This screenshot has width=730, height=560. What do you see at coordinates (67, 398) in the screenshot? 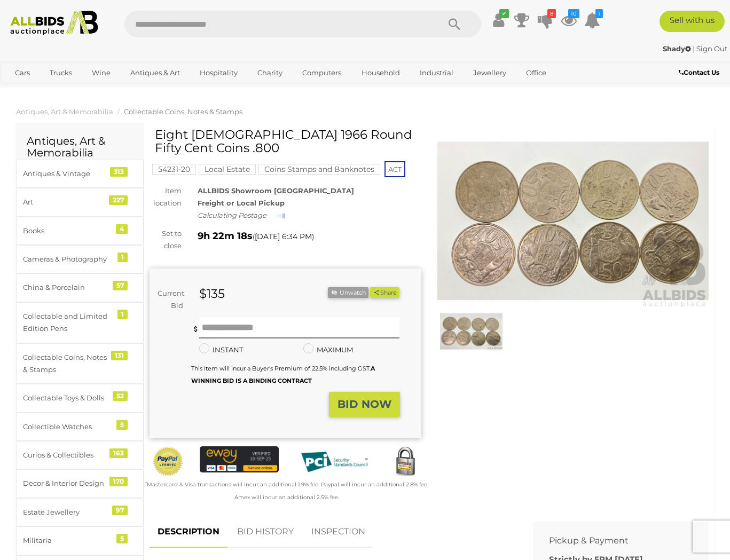
I see `div: Collectable Toys & Dolls` at bounding box center [67, 398].